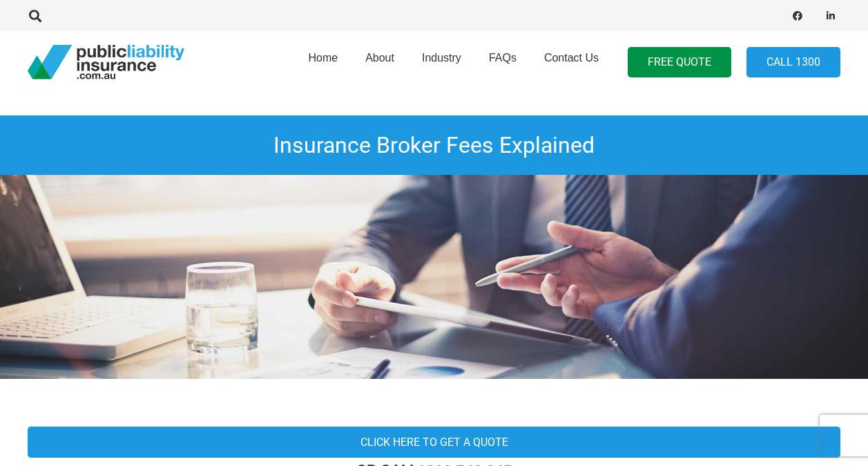 The width and height of the screenshot is (868, 466). I want to click on a: Contact Us, so click(571, 62).